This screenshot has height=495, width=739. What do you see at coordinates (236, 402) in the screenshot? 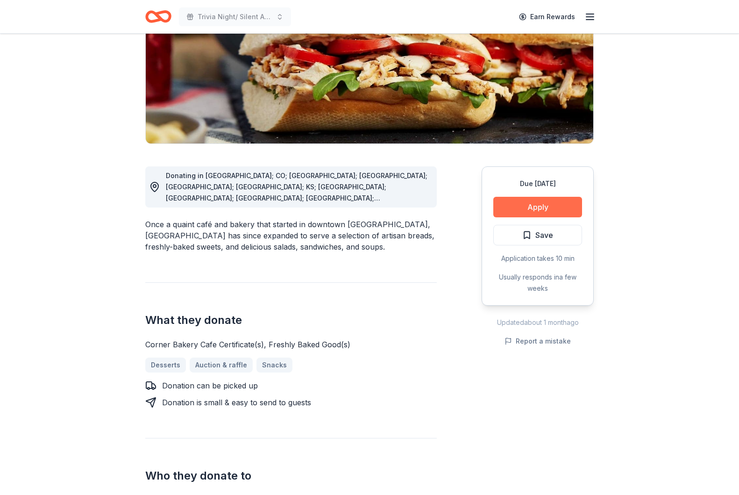
I see `div: Donation is small & easy to send to guests` at bounding box center [236, 402].